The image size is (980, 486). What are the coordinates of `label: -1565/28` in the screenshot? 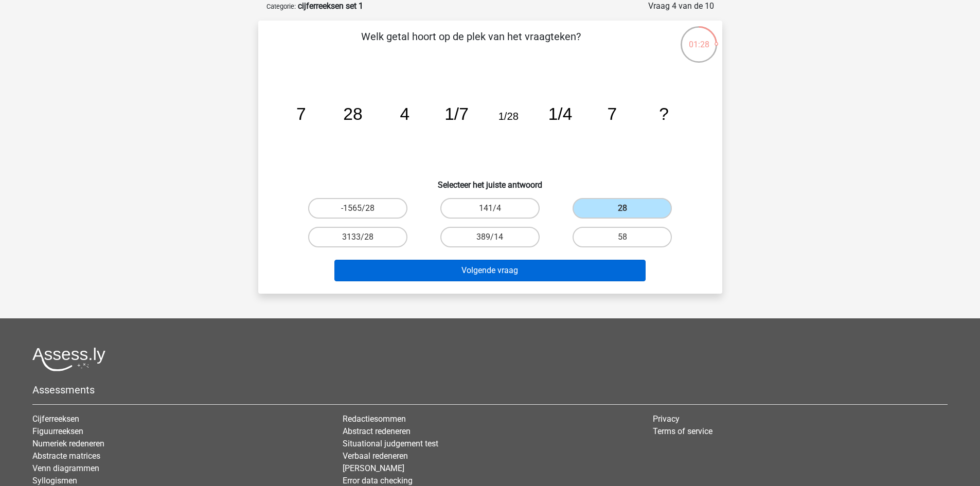 It's located at (357, 208).